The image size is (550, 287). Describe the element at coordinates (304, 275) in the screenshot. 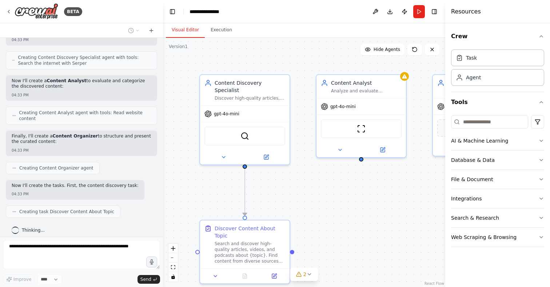

I see `button: 2` at that location.